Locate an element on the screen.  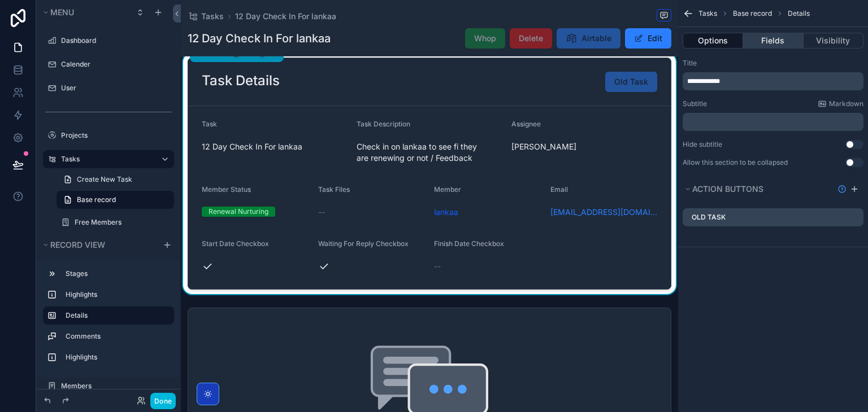
label: Subtitle is located at coordinates (695, 104).